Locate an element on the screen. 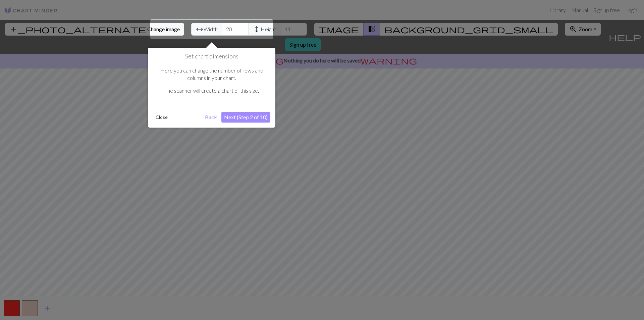  h1: Set chart dimensions is located at coordinates (211, 56).